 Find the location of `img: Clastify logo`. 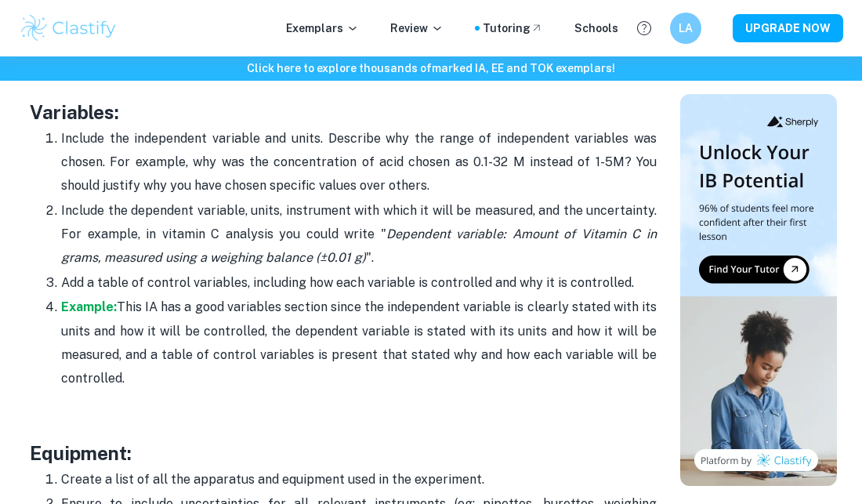

img: Clastify logo is located at coordinates (68, 29).